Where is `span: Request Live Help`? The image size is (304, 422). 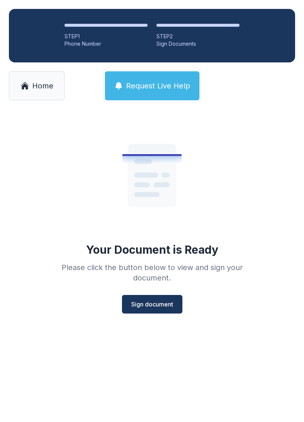 span: Request Live Help is located at coordinates (158, 86).